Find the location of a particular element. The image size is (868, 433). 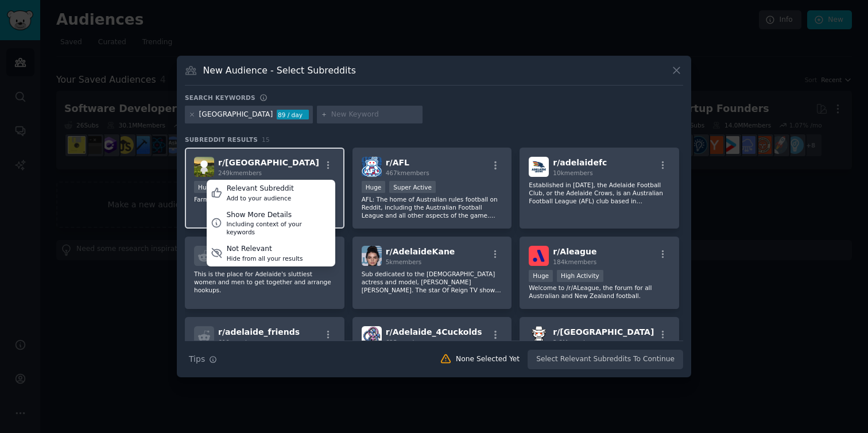

span: 467k members is located at coordinates (407, 173).